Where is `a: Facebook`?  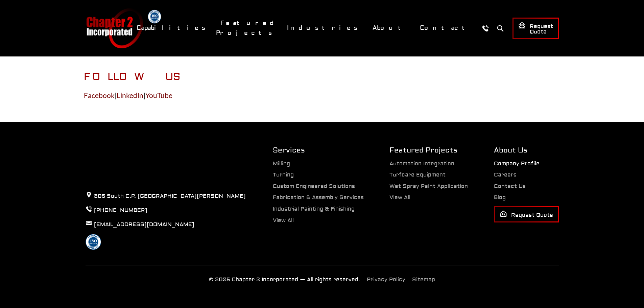 a: Facebook is located at coordinates (99, 95).